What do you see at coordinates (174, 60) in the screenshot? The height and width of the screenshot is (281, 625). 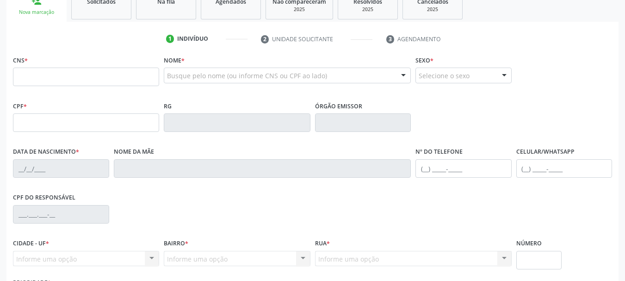 I see `label: Nome` at bounding box center [174, 60].